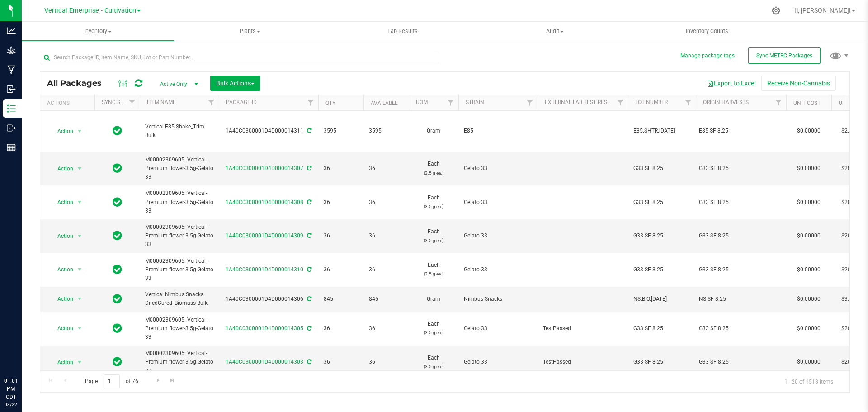 The height and width of the screenshot is (412, 868). What do you see at coordinates (69, 103) in the screenshot?
I see `div: Actions` at bounding box center [69, 103].